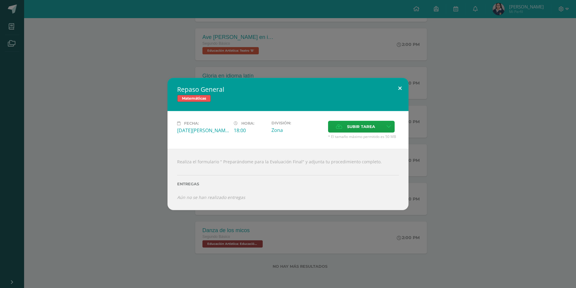  What do you see at coordinates (361, 126) in the screenshot?
I see `span: Subir tarea` at bounding box center [361, 126].